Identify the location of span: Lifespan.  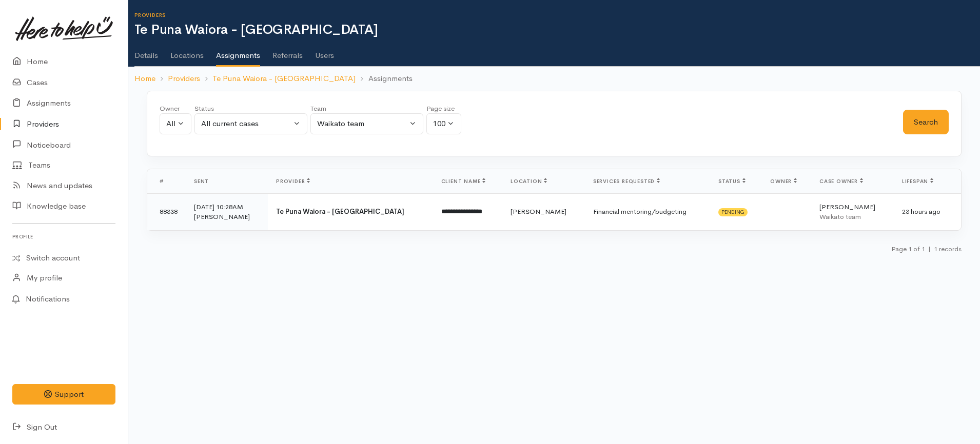
(917, 181).